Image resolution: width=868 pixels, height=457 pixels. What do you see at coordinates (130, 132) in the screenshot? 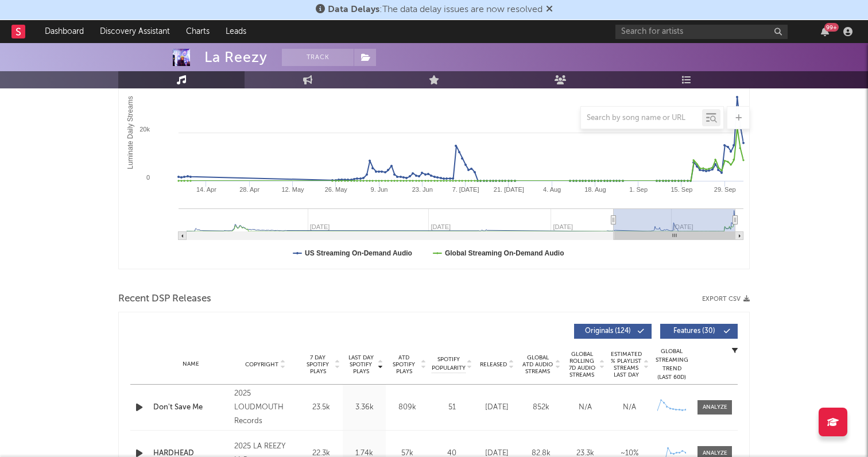
I see `text: Luminate Daily Streams` at bounding box center [130, 132].